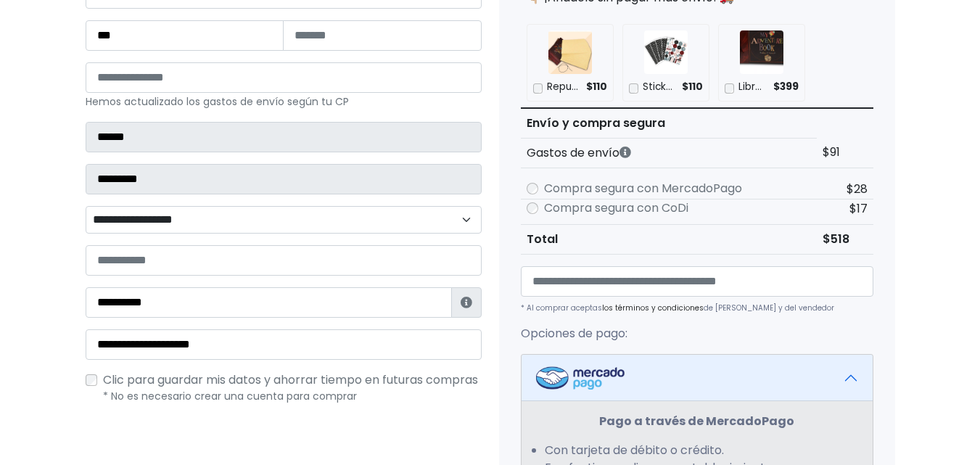 The image size is (980, 465). What do you see at coordinates (844, 238) in the screenshot?
I see `td: $518` at bounding box center [844, 238].